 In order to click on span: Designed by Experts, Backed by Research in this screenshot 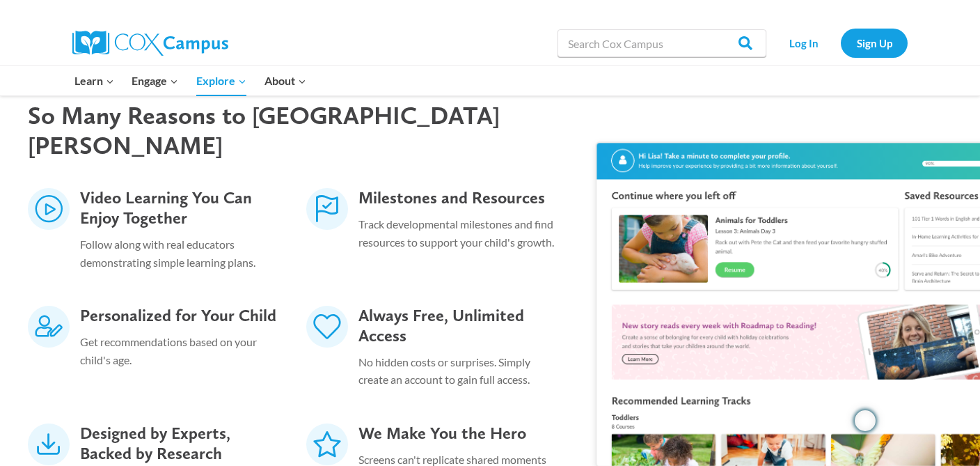, I will do `click(156, 443)`.